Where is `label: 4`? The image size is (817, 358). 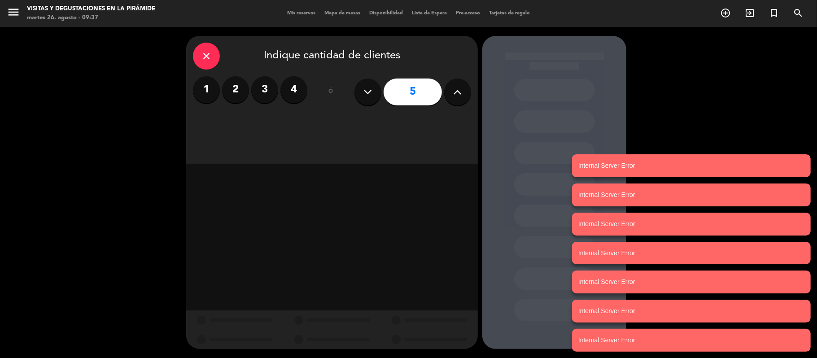 label: 4 is located at coordinates (294, 90).